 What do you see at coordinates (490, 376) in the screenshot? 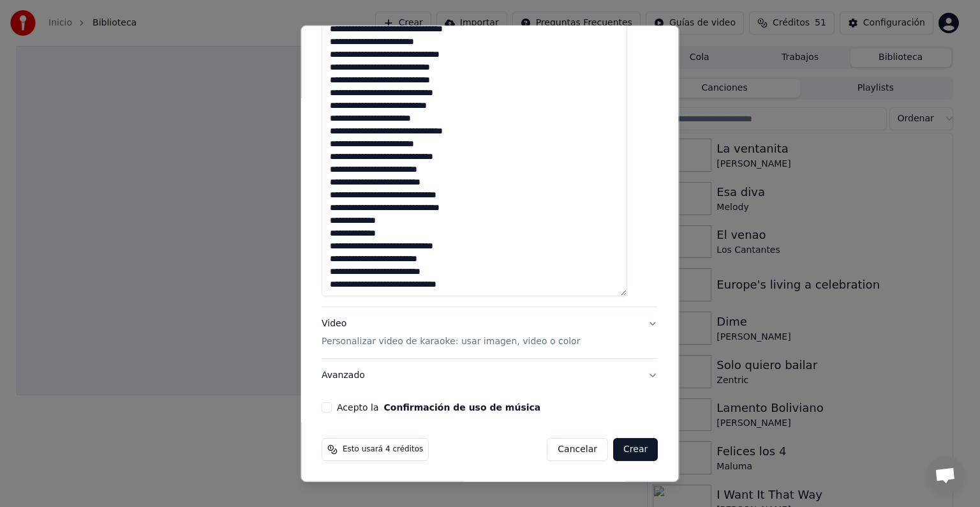
I see `button: Avanzado` at bounding box center [490, 376].